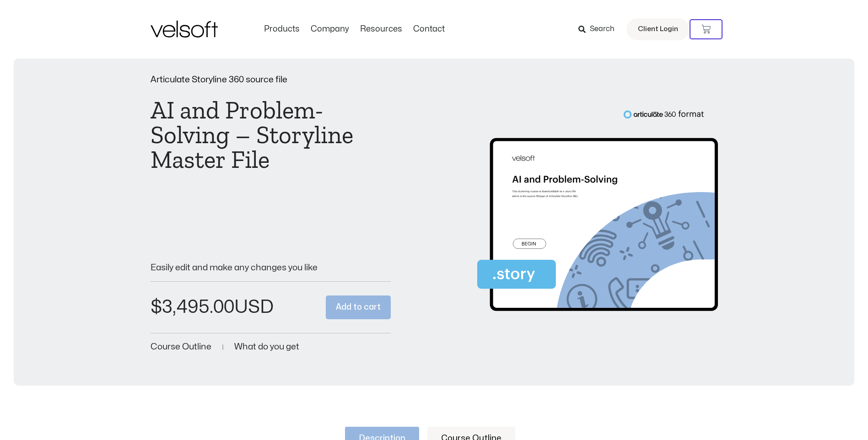 The width and height of the screenshot is (868, 440). Describe the element at coordinates (599, 29) in the screenshot. I see `a: Search` at that location.